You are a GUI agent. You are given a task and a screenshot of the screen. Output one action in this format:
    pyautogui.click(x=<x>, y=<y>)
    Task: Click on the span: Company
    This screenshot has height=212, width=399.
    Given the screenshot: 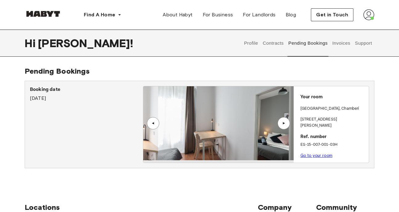 What is the action you would take?
    pyautogui.click(x=287, y=207)
    